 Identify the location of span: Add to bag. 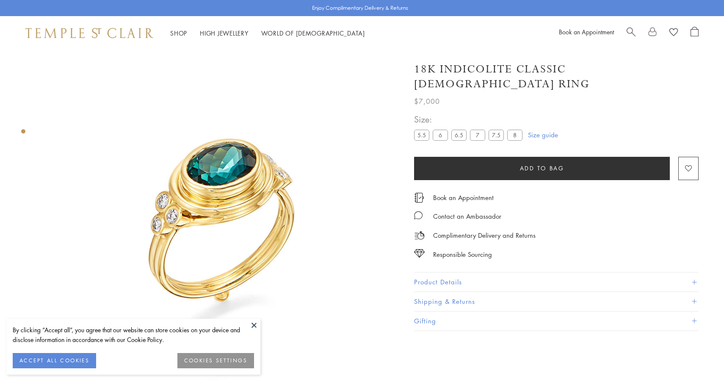
(542, 168).